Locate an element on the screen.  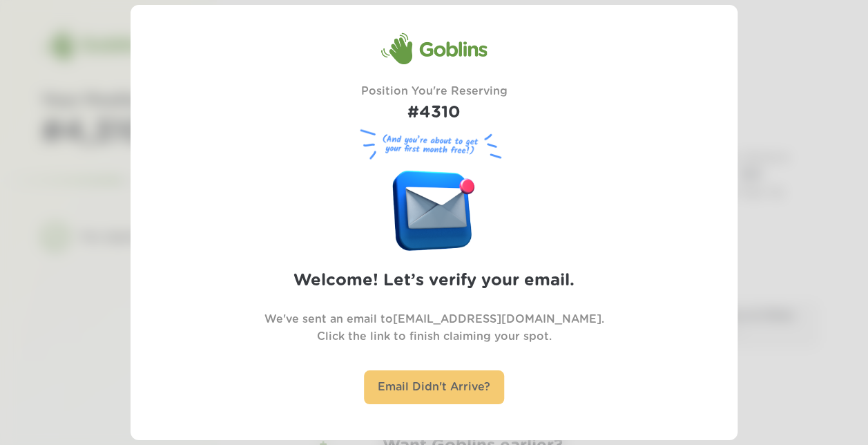
h2: Welcome! Let’s verify your email. is located at coordinates (434, 280).